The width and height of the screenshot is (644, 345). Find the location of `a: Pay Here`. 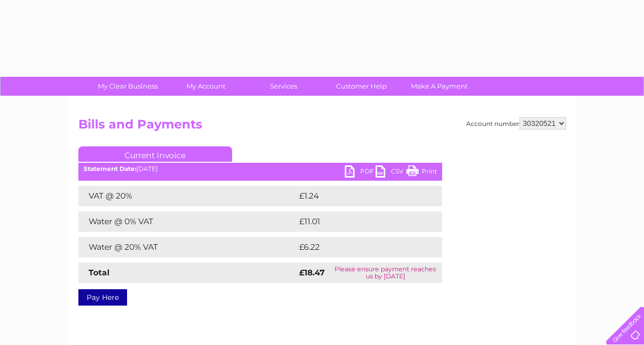

a: Pay Here is located at coordinates (102, 298).